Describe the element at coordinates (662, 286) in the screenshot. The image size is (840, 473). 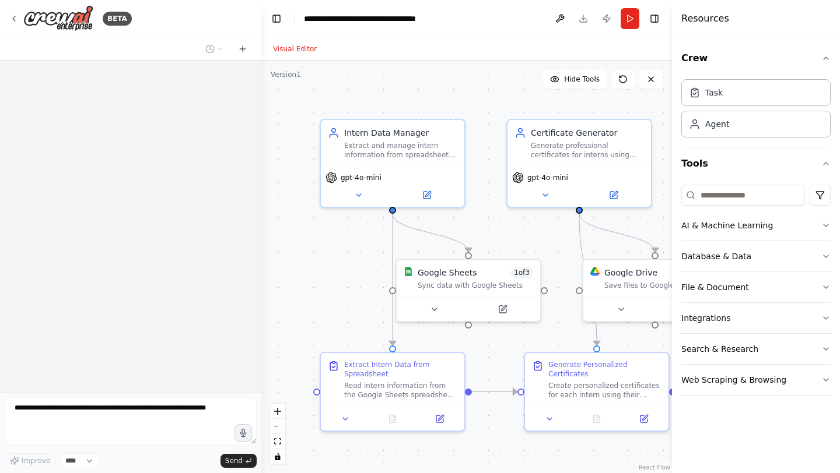
I see `div: Save files to Google Drive` at that location.